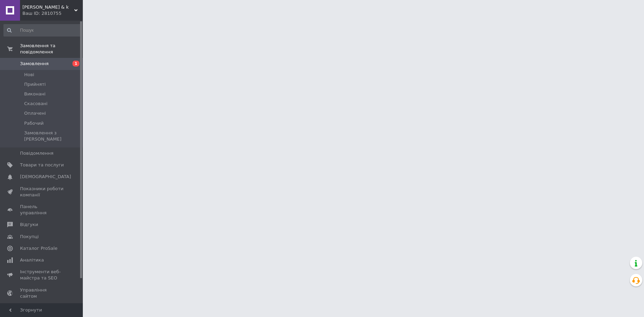 The width and height of the screenshot is (644, 317). Describe the element at coordinates (29, 237) in the screenshot. I see `span: Покупці` at that location.